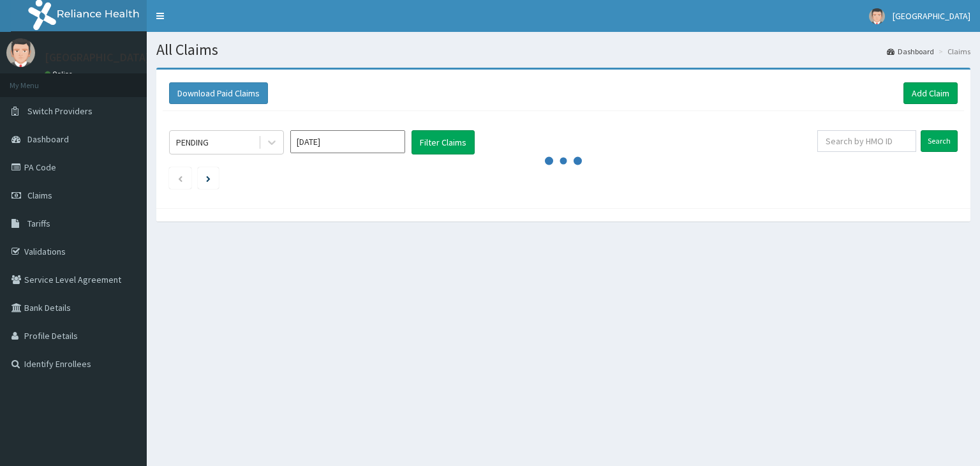 This screenshot has width=980, height=466. Describe the element at coordinates (911, 51) in the screenshot. I see `a: Dashboard` at that location.